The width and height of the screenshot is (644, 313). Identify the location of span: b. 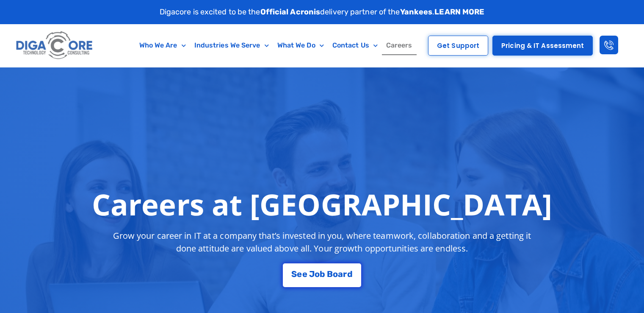
(322, 274).